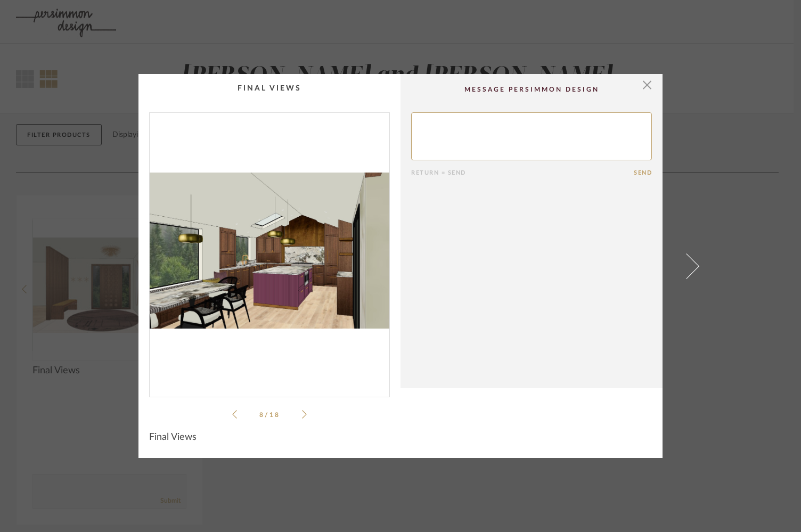  What do you see at coordinates (270, 250) in the screenshot?
I see `div: 7` at bounding box center [270, 250].